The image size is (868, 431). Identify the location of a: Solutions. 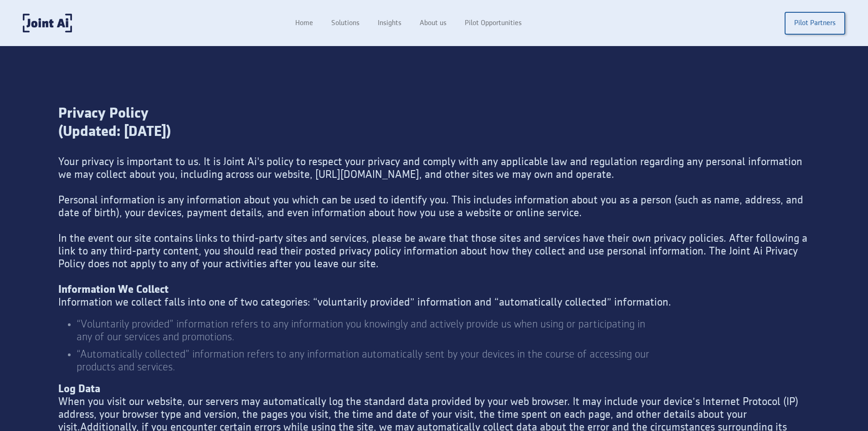
(346, 23).